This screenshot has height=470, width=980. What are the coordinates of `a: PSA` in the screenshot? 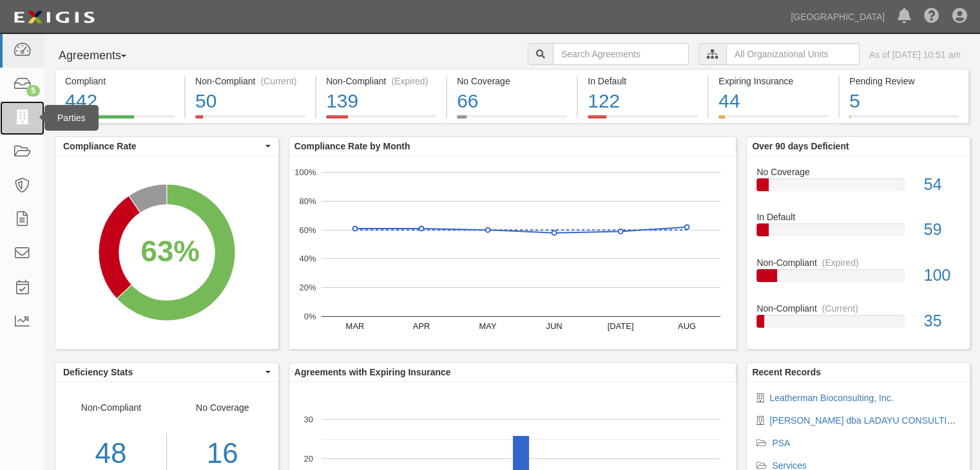 It's located at (780, 443).